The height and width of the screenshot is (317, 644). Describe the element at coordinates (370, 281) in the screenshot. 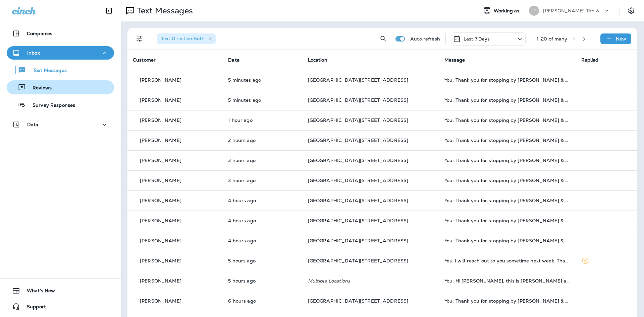

I see `p: Multiple Locations` at that location.